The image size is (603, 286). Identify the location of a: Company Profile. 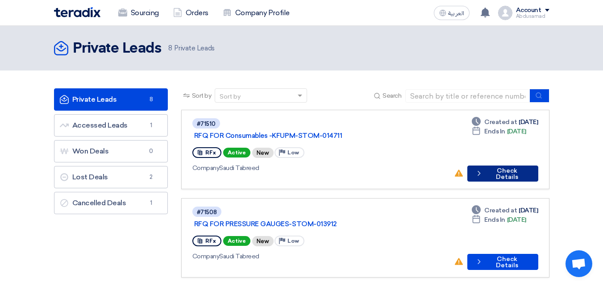
(256, 13).